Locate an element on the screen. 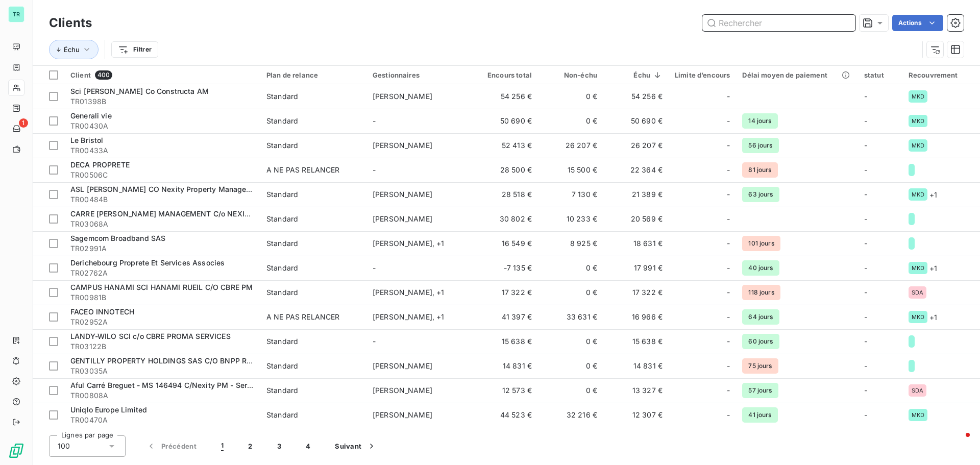 Image resolution: width=980 pixels, height=465 pixels. span: Le Bristol is located at coordinates (87, 140).